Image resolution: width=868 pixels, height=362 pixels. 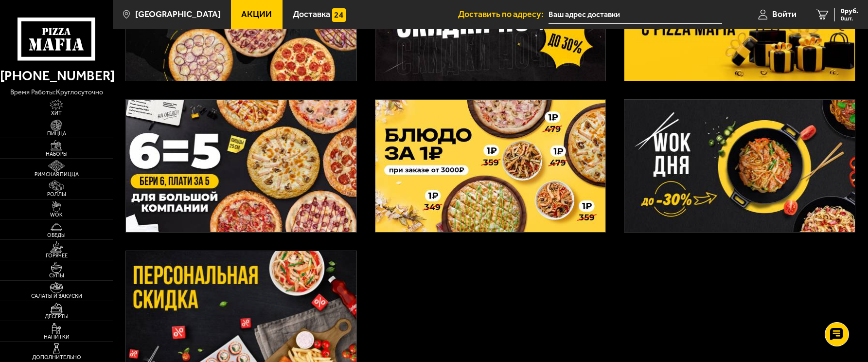 What do you see at coordinates (849, 11) in the screenshot?
I see `span: 0 руб.` at bounding box center [849, 11].